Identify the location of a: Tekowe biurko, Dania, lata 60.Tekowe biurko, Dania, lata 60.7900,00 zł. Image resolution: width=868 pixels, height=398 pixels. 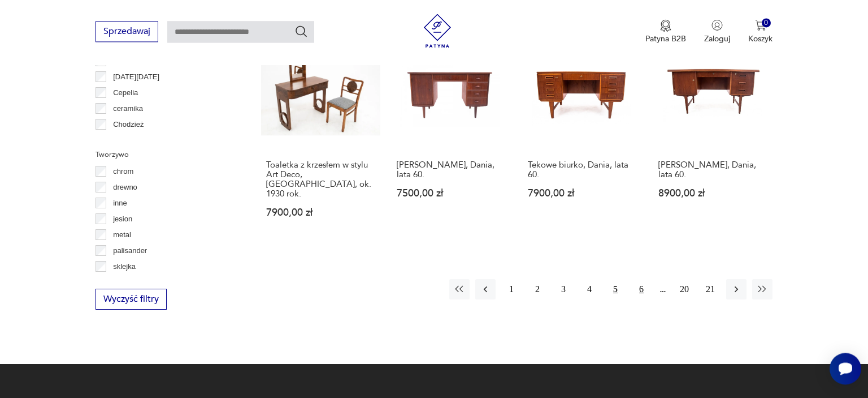
(582, 135).